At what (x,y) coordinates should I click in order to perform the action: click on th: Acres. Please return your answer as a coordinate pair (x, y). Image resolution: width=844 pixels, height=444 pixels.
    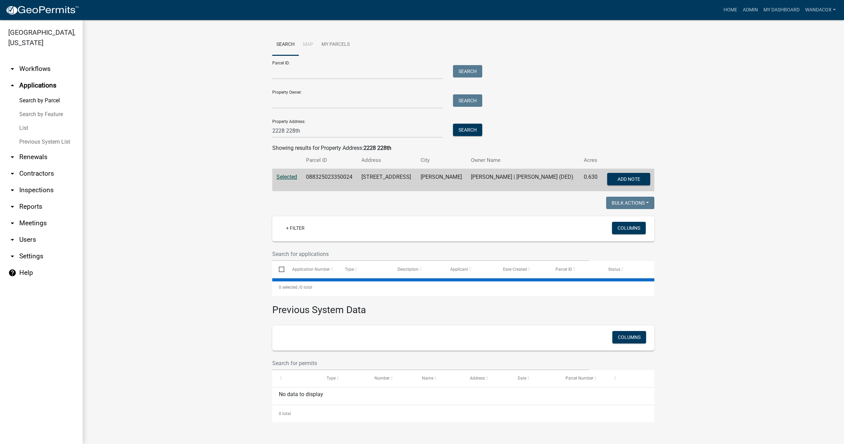
    Looking at the image, I should click on (591, 160).